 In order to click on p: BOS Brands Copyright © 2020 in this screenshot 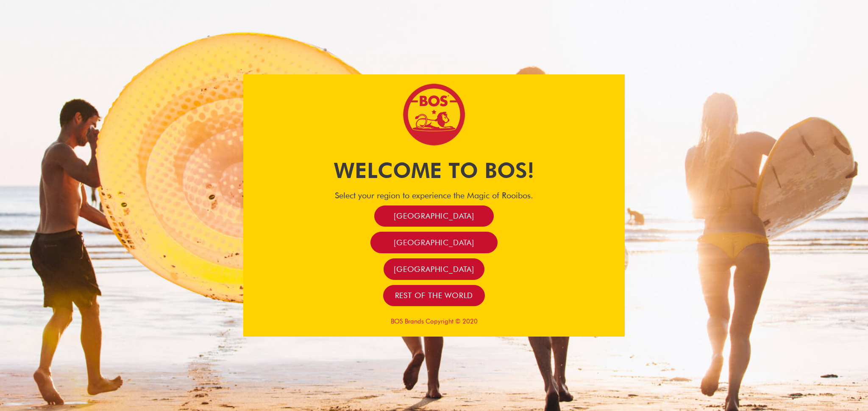, I will do `click(434, 322)`.